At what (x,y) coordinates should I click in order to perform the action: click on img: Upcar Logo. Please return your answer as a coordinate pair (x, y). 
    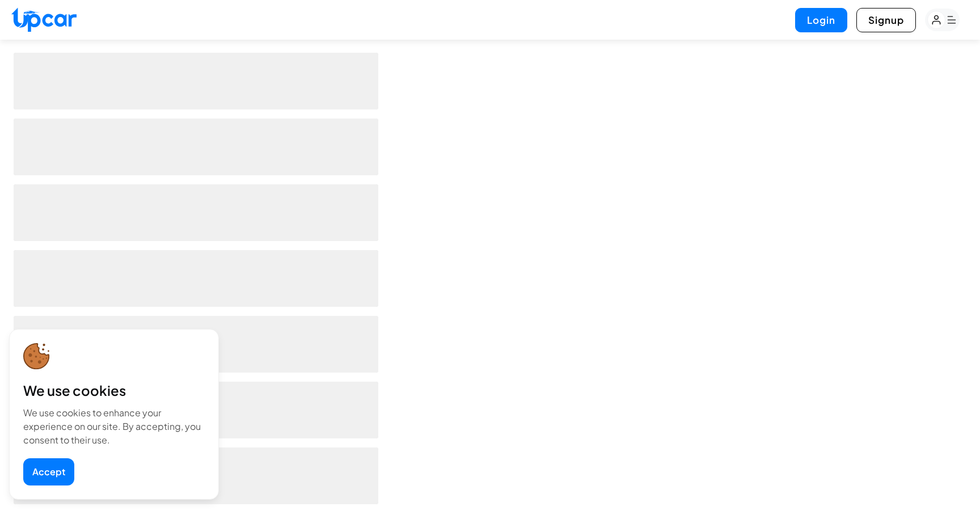
    Looking at the image, I should click on (44, 19).